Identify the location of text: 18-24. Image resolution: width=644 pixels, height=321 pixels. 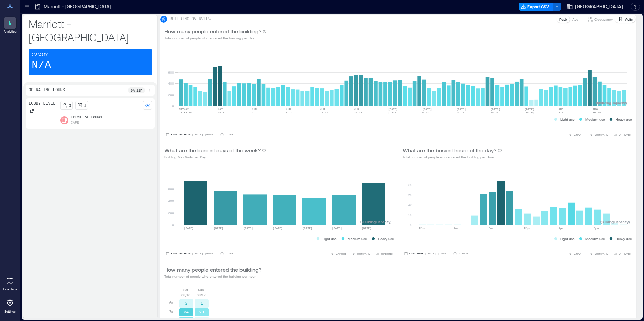
(188, 112).